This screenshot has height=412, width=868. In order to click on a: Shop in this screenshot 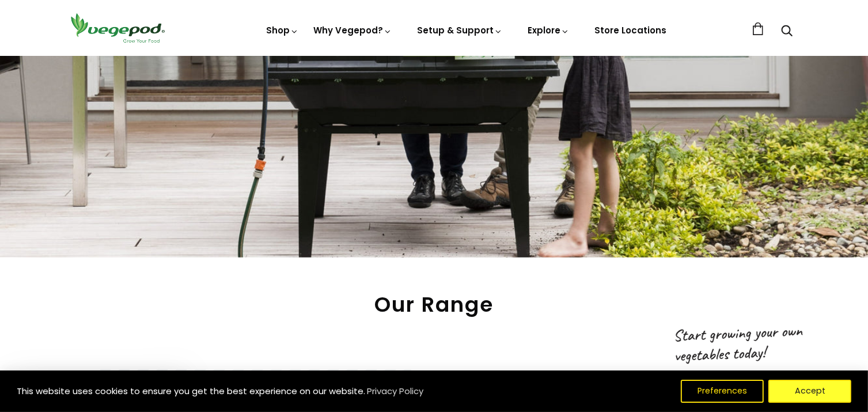, I will do `click(283, 30)`.